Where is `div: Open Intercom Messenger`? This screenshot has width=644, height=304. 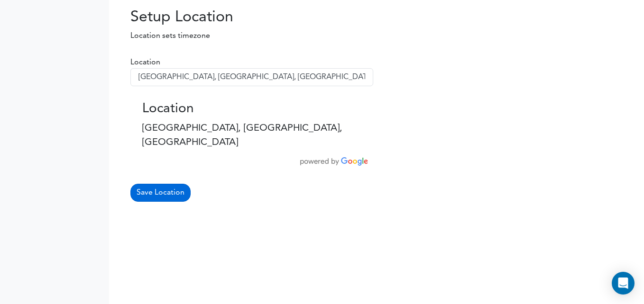 div: Open Intercom Messenger is located at coordinates (623, 283).